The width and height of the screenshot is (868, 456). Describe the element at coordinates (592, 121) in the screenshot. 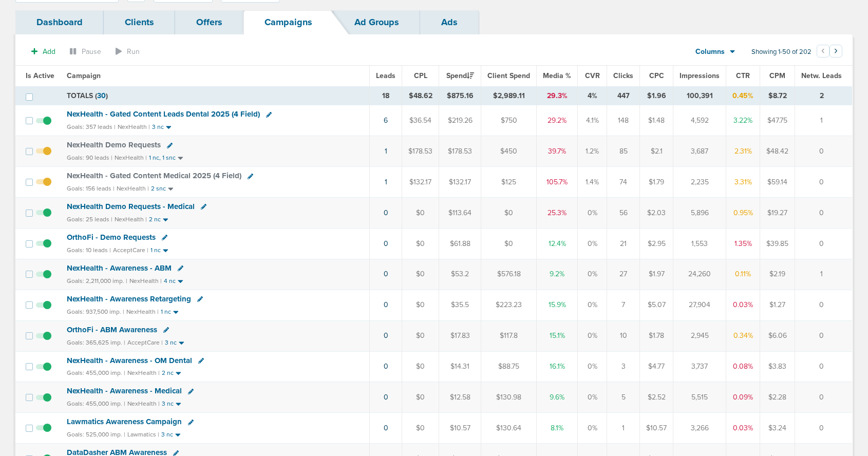

I see `td: 4.1%` at that location.